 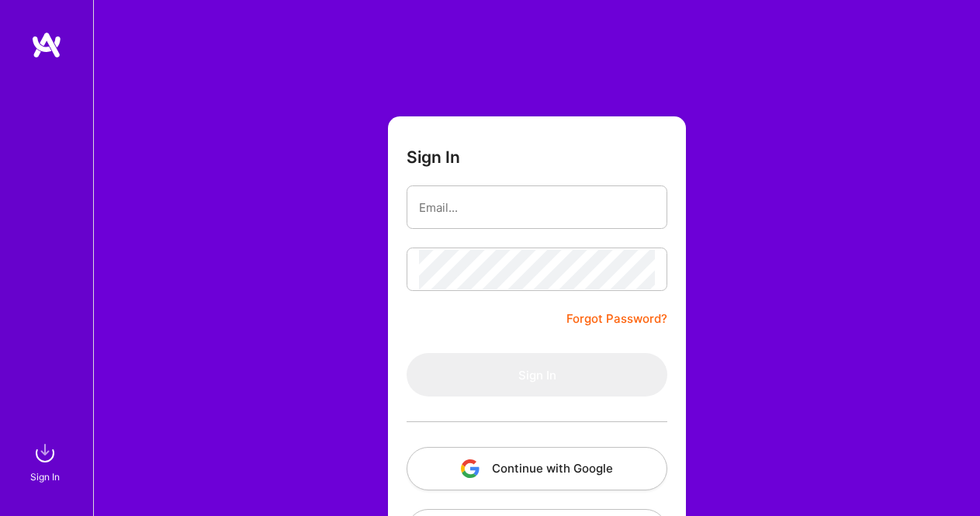 I want to click on img: icon, so click(x=470, y=468).